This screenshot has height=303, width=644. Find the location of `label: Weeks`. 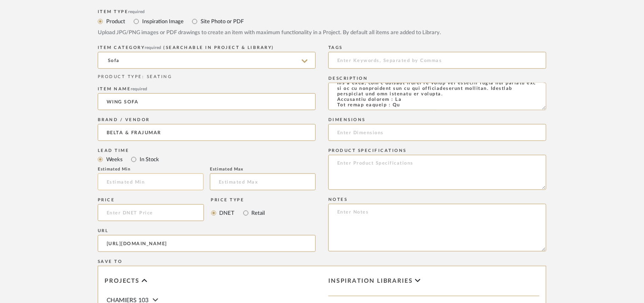

label: Weeks is located at coordinates (114, 160).